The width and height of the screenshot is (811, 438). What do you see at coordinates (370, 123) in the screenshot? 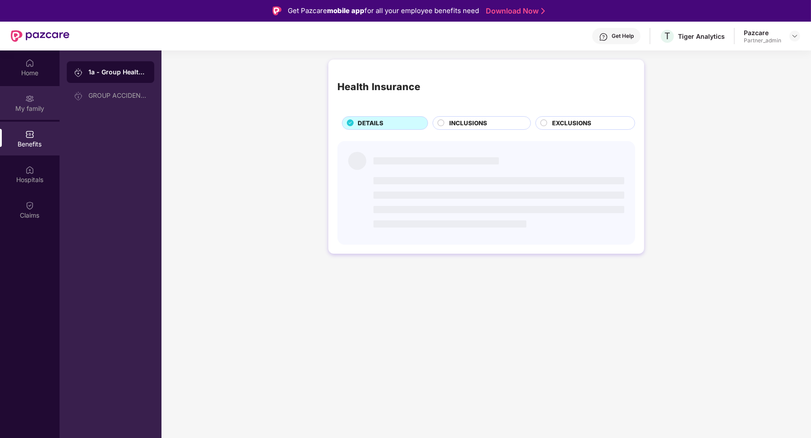
I see `span: DETAILS` at bounding box center [370, 123].